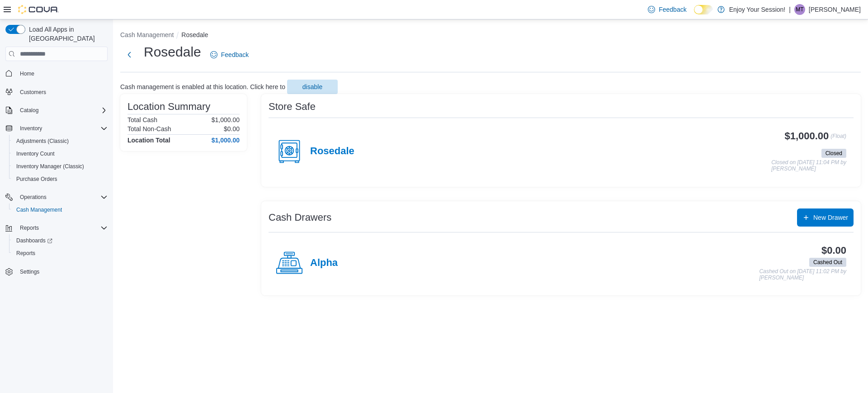 This screenshot has width=868, height=393. Describe the element at coordinates (833, 153) in the screenshot. I see `span: Closed` at that location.